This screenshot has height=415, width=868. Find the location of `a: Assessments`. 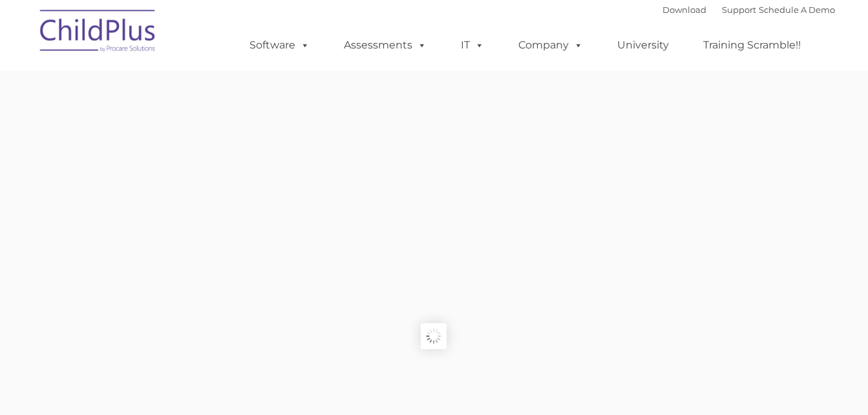

a: Assessments is located at coordinates (385, 45).